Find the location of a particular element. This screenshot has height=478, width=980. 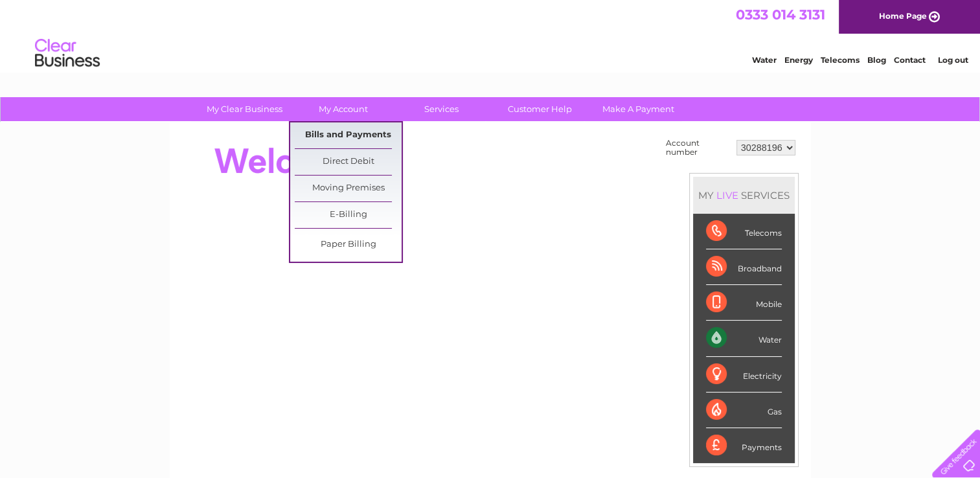

div: Payments is located at coordinates (744, 446).